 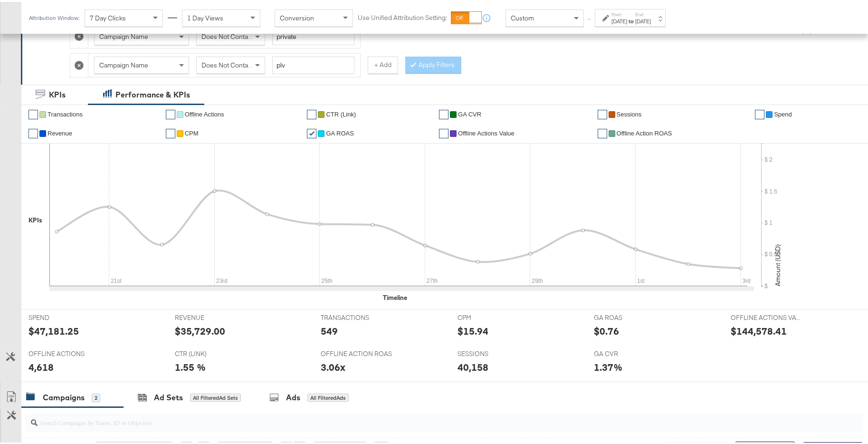 I want to click on div: $35,729.00, so click(x=200, y=329).